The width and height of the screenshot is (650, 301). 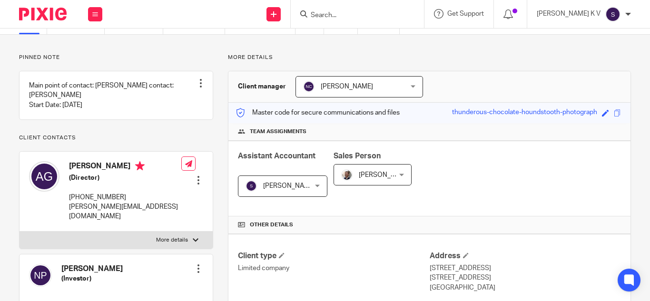 What do you see at coordinates (524, 113) in the screenshot?
I see `div: thunderous-chocolate-houndstooth-photograph` at bounding box center [524, 113].